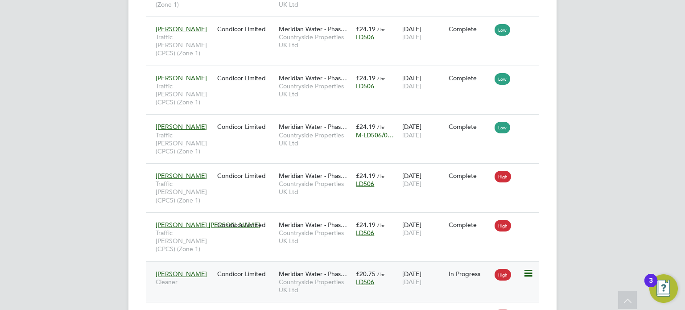  What do you see at coordinates (366, 274) in the screenshot?
I see `span: £20.75` at bounding box center [366, 274].